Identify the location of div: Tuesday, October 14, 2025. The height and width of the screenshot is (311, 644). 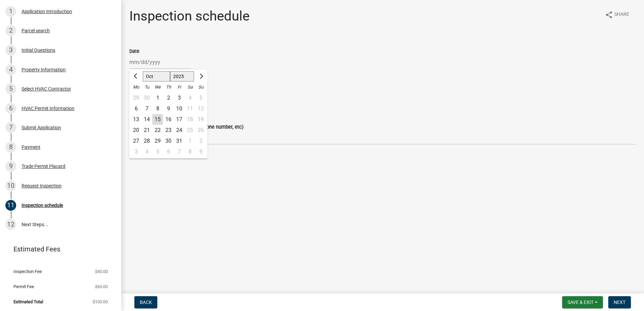
(147, 119).